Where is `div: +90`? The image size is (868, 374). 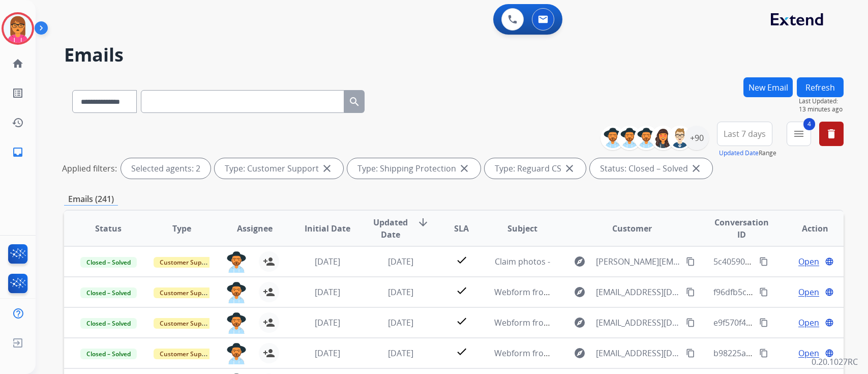
div: +90 is located at coordinates (697, 138).